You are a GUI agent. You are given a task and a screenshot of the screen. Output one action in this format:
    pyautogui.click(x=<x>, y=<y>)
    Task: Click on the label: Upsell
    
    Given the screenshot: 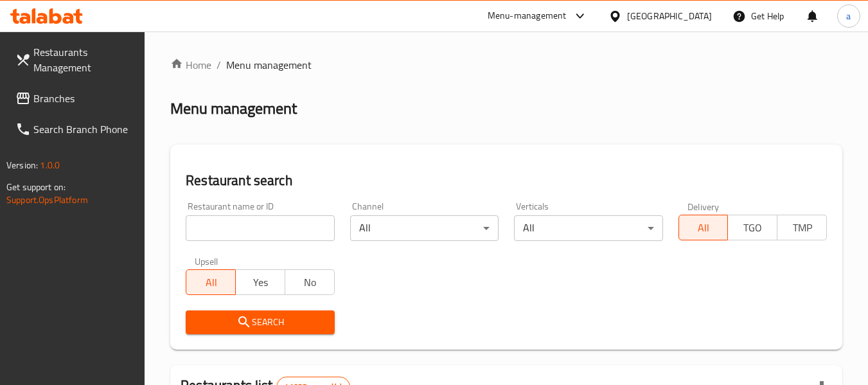 What is the action you would take?
    pyautogui.click(x=206, y=261)
    